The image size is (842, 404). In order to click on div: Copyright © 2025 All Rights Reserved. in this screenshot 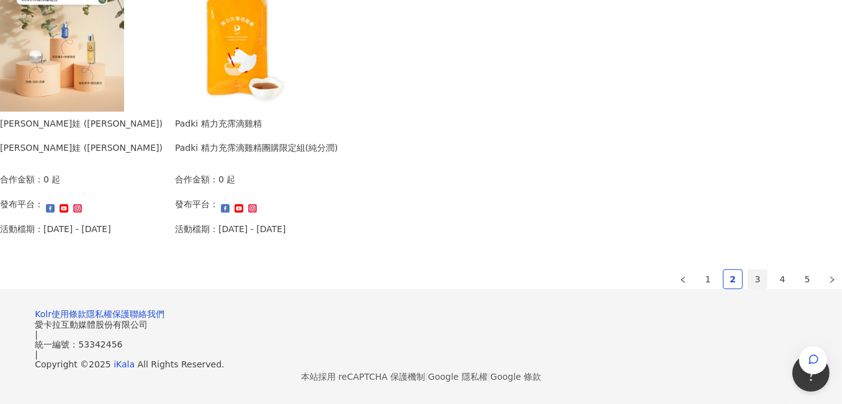, I will do `click(420, 364)`.